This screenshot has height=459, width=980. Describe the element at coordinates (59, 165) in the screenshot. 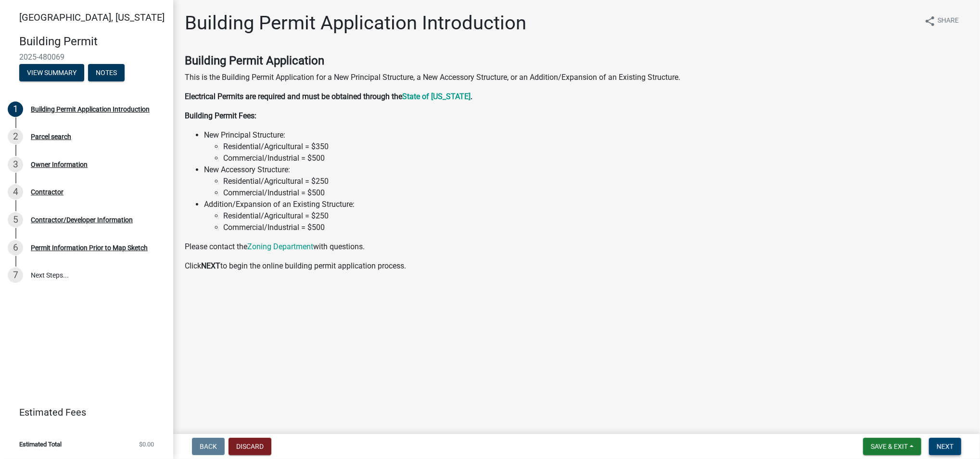

I see `div: Owner Information` at that location.